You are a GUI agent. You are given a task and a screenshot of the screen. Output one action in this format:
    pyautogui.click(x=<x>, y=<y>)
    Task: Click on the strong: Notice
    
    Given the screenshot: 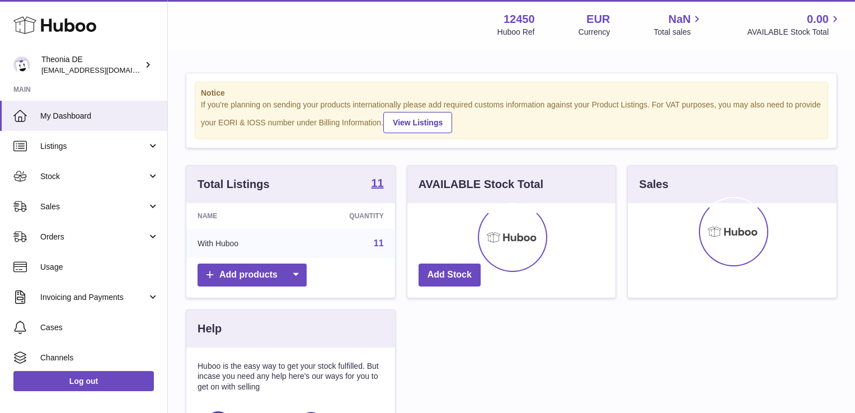 What is the action you would take?
    pyautogui.click(x=511, y=93)
    